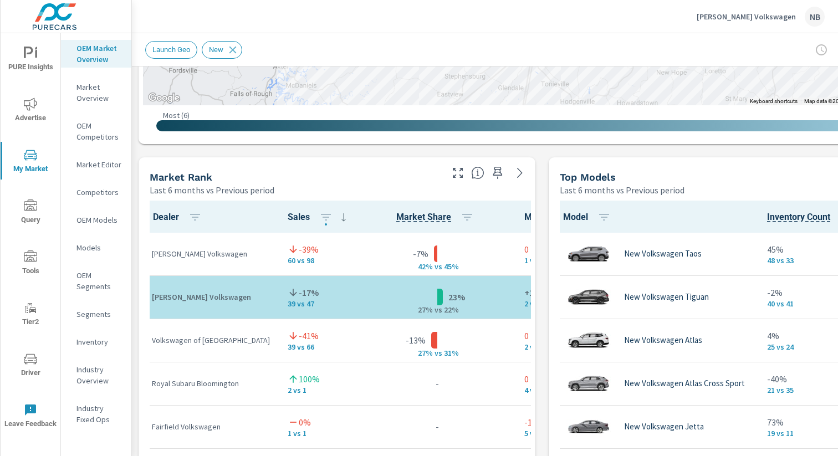  What do you see at coordinates (99, 220) in the screenshot?
I see `p: OEM Models` at bounding box center [99, 220].